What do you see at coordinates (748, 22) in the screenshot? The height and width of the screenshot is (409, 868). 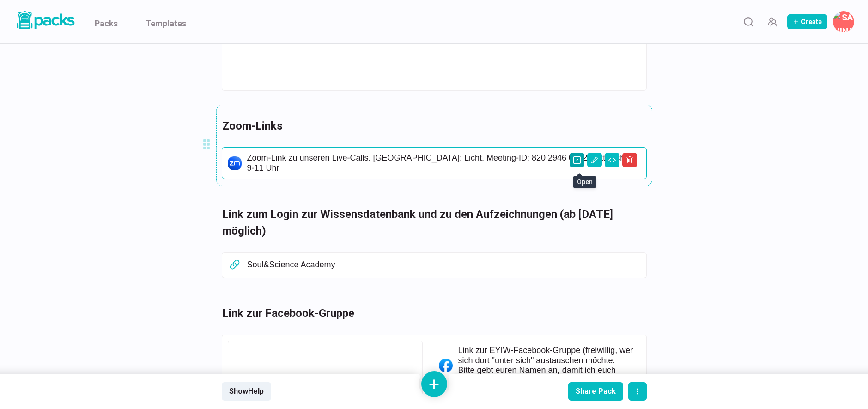 I see `button: Search` at bounding box center [748, 22].